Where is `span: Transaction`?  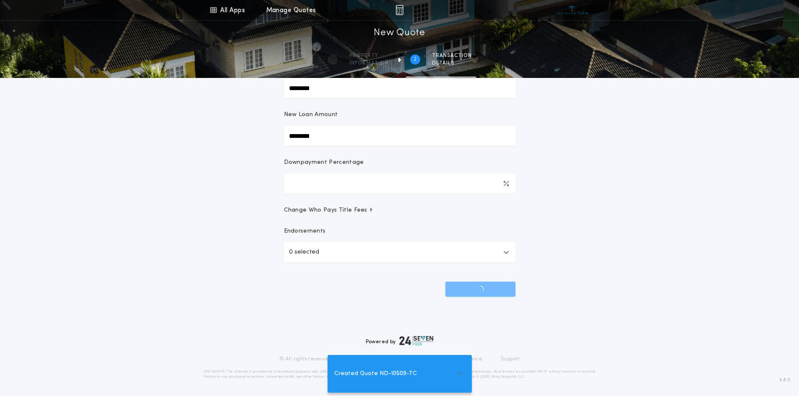
span: Transaction is located at coordinates (452, 56).